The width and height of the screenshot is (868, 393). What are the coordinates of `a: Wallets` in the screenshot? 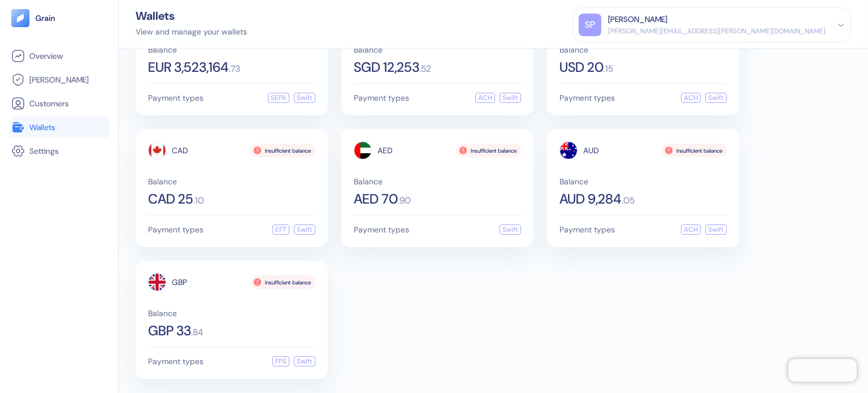 It's located at (59, 128).